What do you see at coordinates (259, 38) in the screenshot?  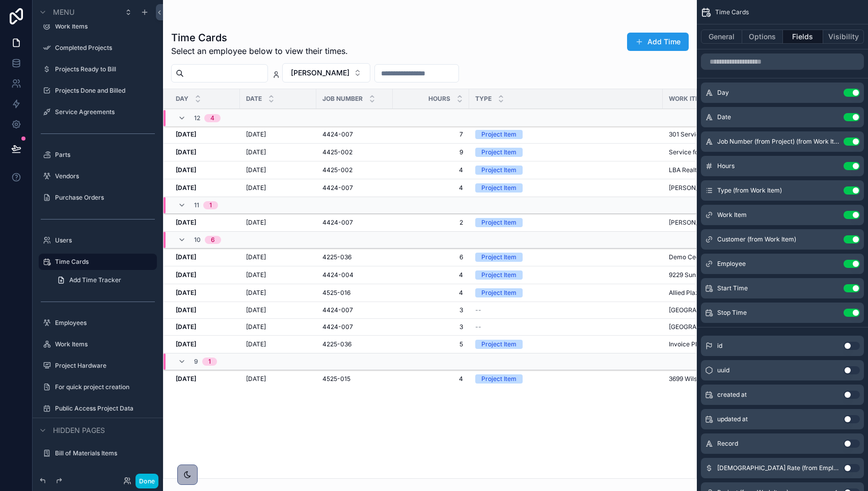 I see `h1: Time Cards` at bounding box center [259, 38].